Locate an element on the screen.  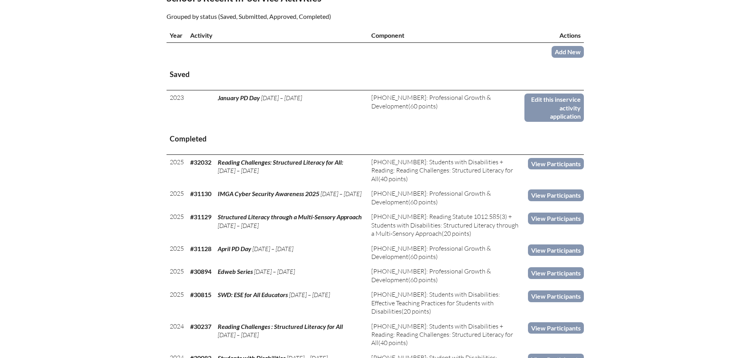
b: #30894 is located at coordinates (201, 272).